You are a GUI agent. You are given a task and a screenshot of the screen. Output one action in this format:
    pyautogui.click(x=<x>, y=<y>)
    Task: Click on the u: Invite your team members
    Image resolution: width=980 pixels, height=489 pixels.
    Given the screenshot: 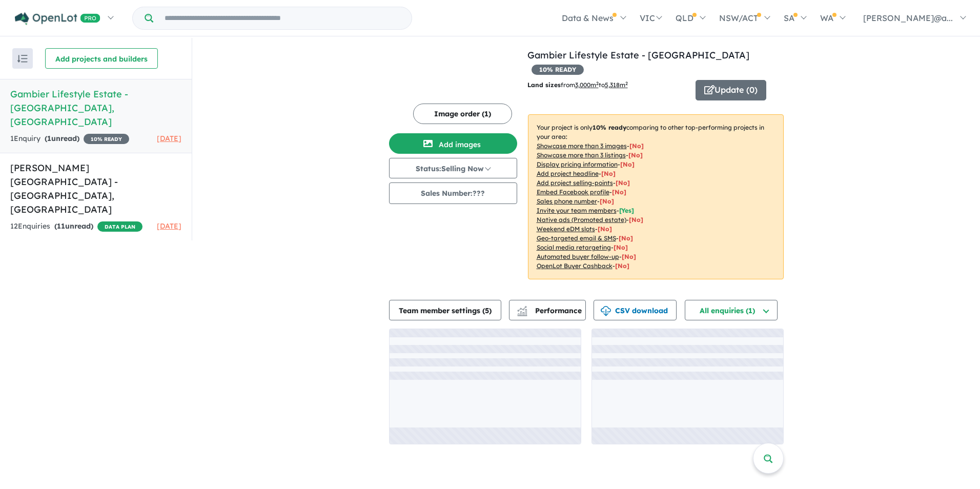 What is the action you would take?
    pyautogui.click(x=576, y=210)
    